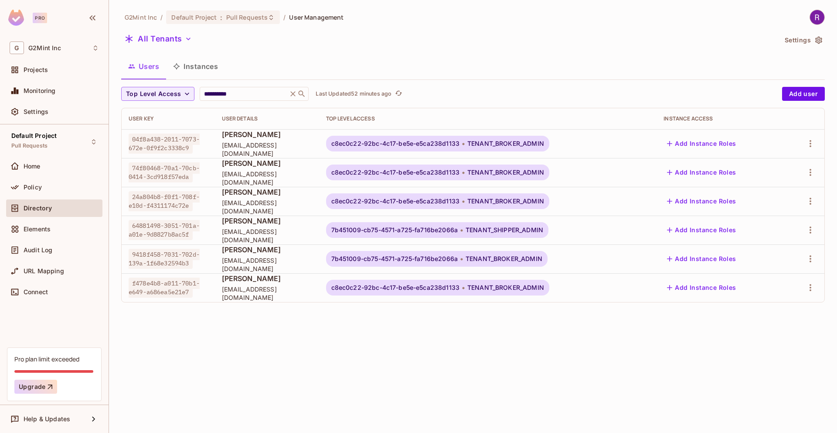 This screenshot has height=433, width=837. What do you see at coordinates (488, 119) in the screenshot?
I see `div: Top Level Access` at bounding box center [488, 119].